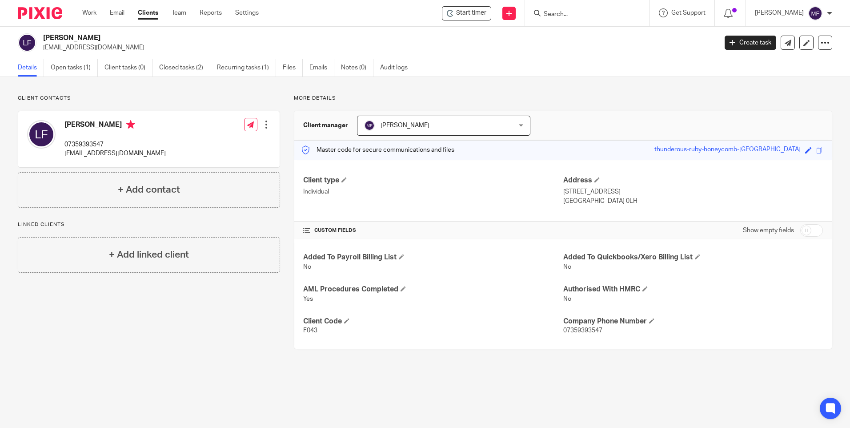  I want to click on a: Client tasks (0), so click(129, 68).